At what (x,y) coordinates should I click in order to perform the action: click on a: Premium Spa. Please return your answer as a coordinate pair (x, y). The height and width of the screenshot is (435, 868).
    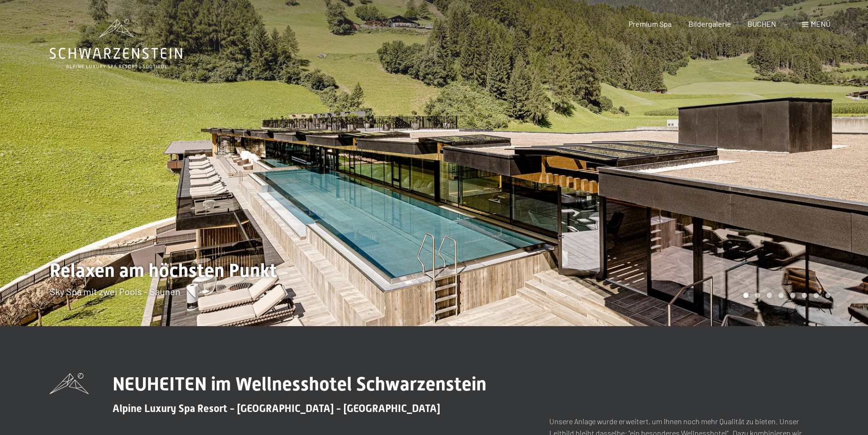
    Looking at the image, I should click on (650, 23).